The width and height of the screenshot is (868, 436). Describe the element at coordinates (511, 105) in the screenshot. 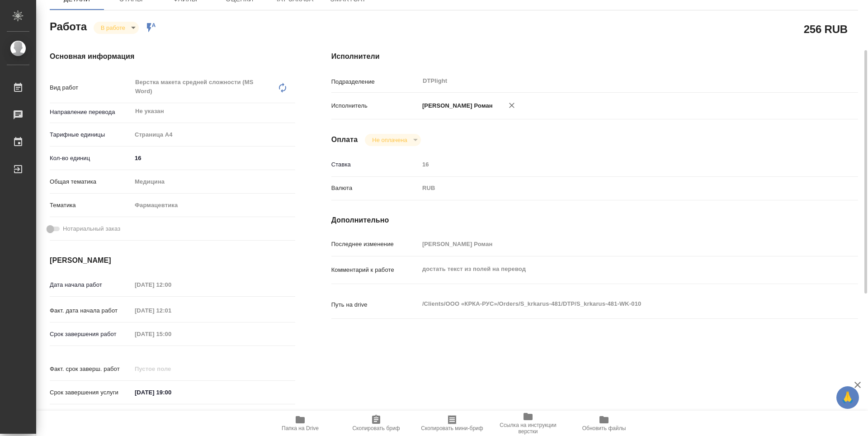

I see `button: Удалить исполнителя` at that location.